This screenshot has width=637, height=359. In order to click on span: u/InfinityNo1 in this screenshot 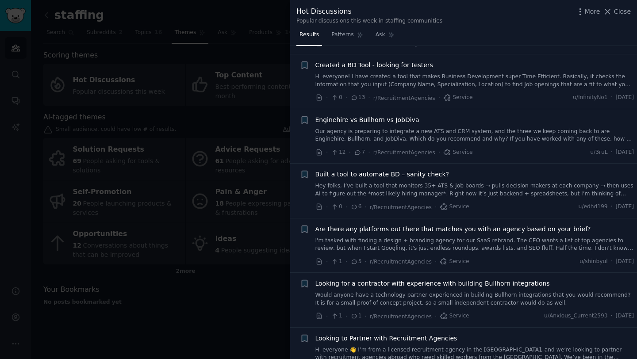, I will do `click(590, 98)`.